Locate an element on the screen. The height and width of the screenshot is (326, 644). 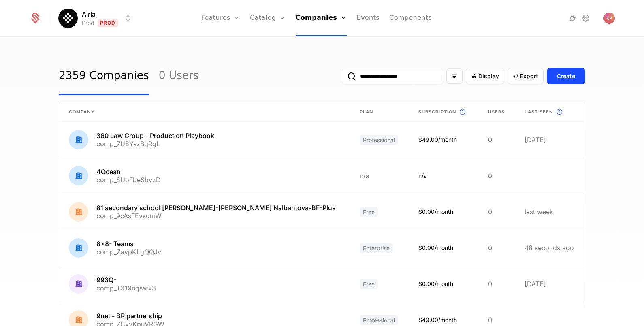
img: Airia is located at coordinates (68, 18).